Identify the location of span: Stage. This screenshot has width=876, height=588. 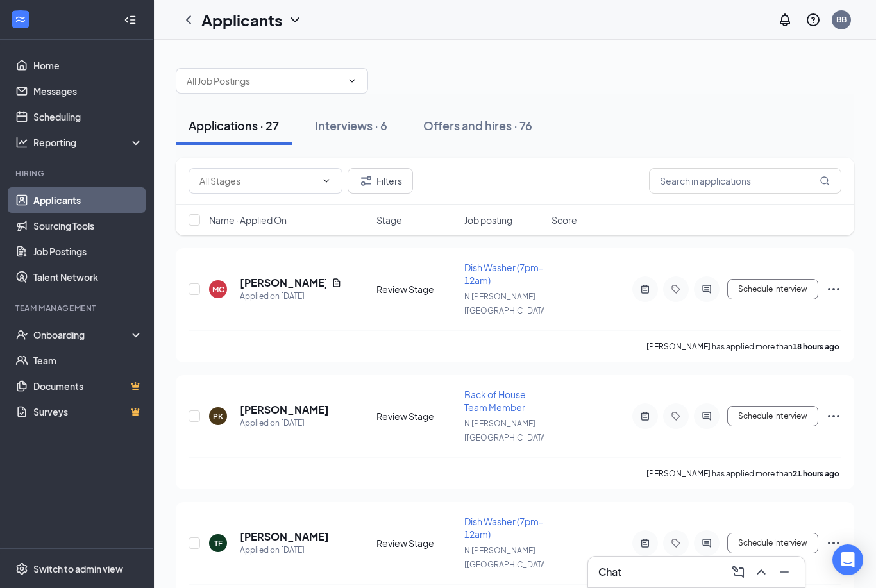
(389, 220).